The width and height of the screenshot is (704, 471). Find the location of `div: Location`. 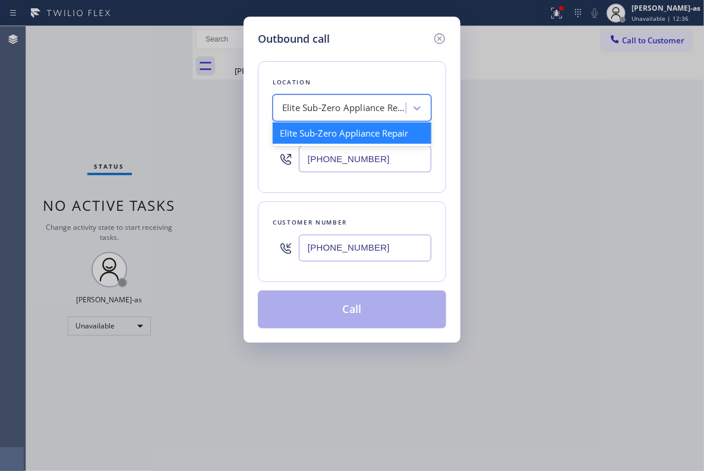

div: Location is located at coordinates (352, 82).